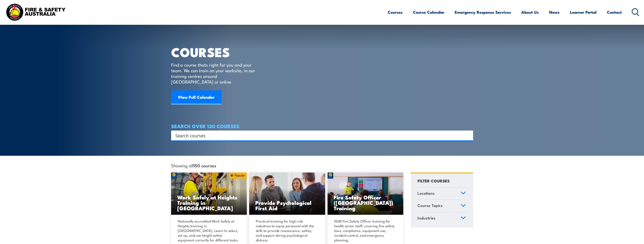 Image resolution: width=644 pixels, height=244 pixels. I want to click on a: Learner Portal, so click(583, 12).